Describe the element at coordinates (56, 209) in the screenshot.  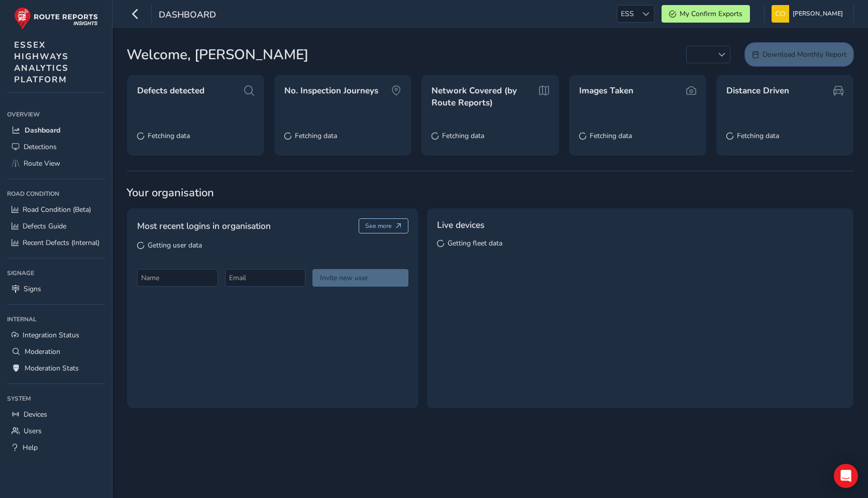
I see `a: Road Condition (Beta)` at that location.